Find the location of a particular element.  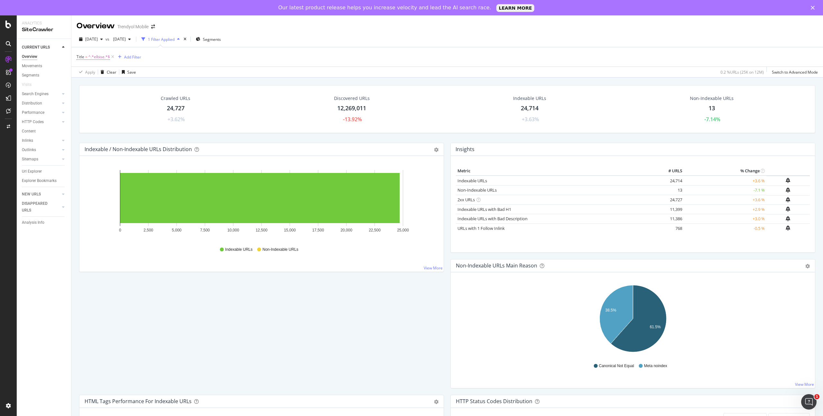

a: Distribution is located at coordinates (41, 103).